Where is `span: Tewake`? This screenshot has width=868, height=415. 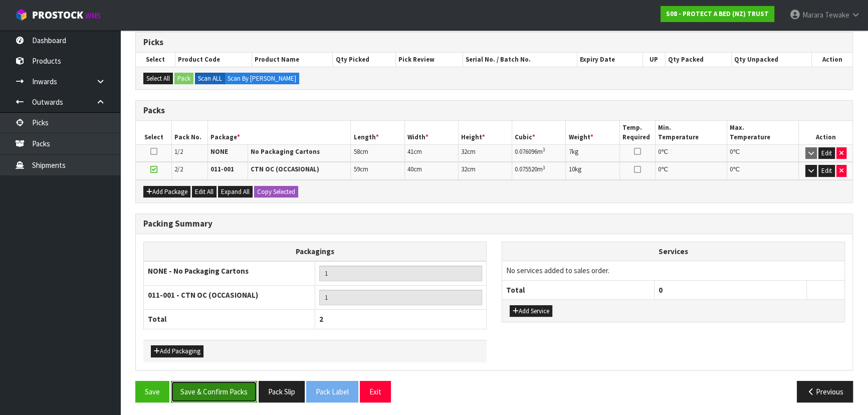
span: Tewake is located at coordinates (837, 15).